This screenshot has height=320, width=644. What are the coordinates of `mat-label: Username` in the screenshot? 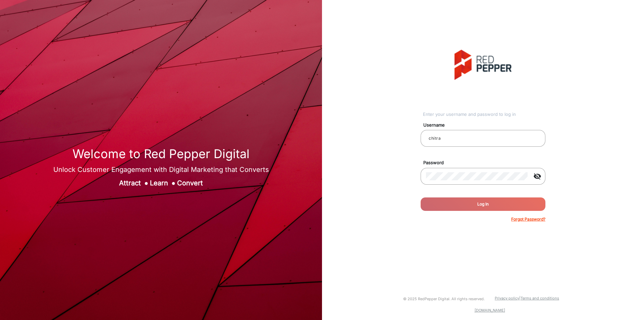 It's located at (486, 125).